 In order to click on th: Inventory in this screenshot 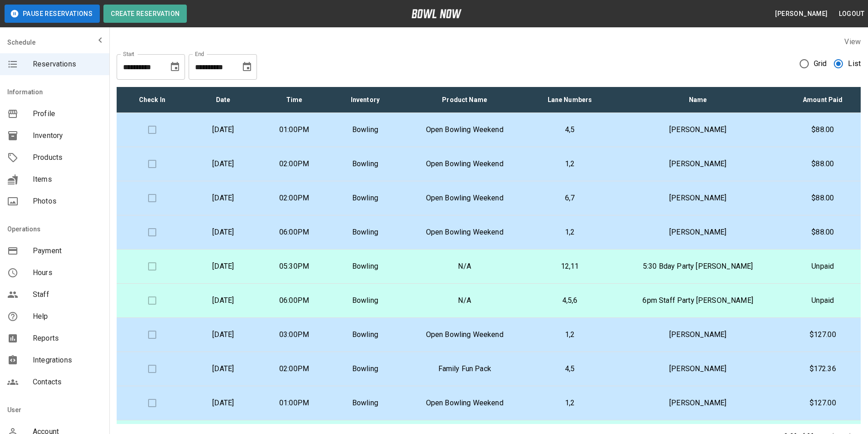, I will do `click(365, 100)`.